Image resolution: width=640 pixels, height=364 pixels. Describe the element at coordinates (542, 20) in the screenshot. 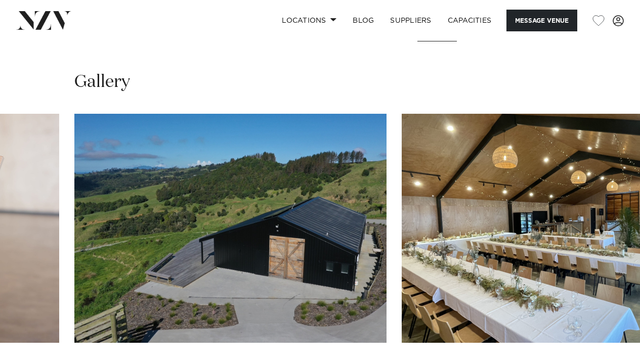

I see `button: Message Venue` at that location.